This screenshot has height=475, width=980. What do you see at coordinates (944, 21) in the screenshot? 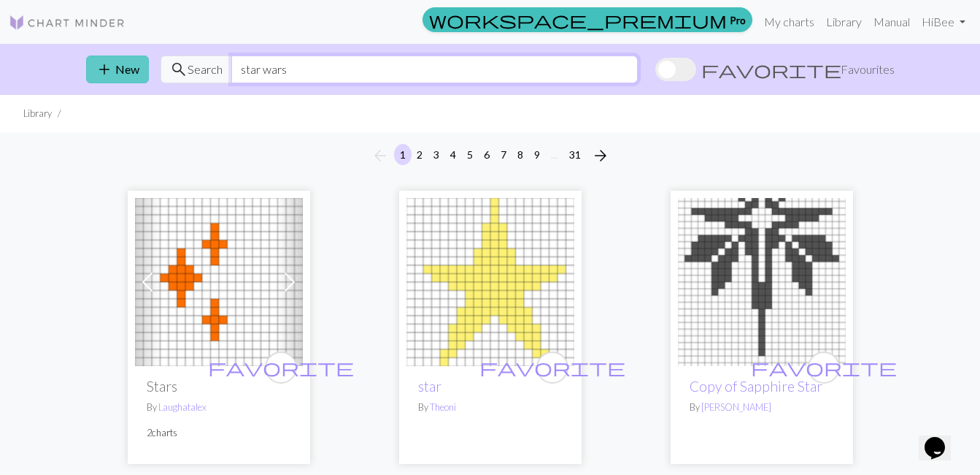
I see `a: HiBee` at bounding box center [944, 21].